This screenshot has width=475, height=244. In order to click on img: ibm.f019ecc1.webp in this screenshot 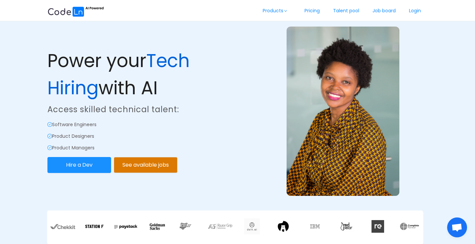, I will do `click(315, 226)`.